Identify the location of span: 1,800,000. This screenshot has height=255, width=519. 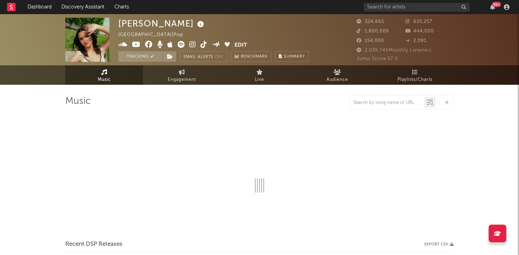
(373, 31).